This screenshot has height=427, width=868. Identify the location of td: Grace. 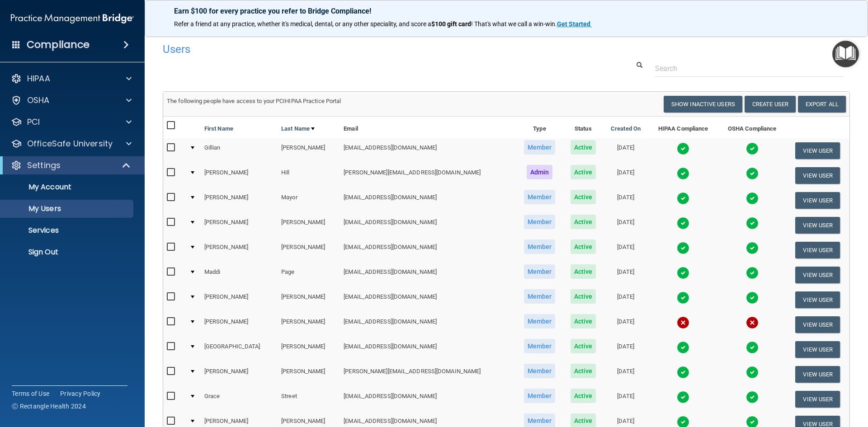
(239, 399).